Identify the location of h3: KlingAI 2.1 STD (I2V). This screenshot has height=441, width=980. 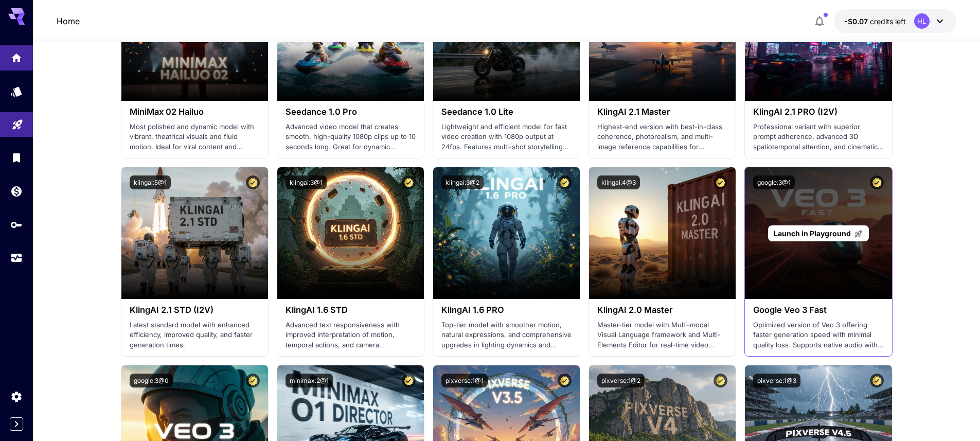
(195, 310).